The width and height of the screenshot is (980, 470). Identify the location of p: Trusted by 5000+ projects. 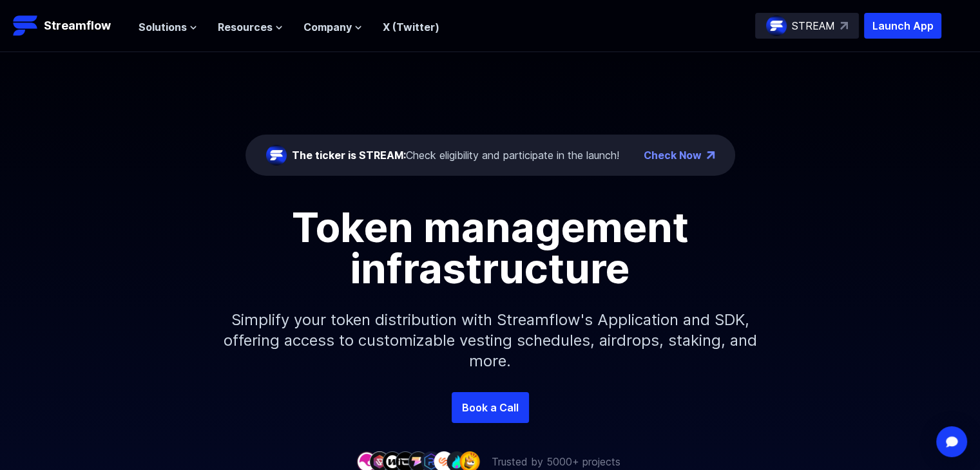
(556, 462).